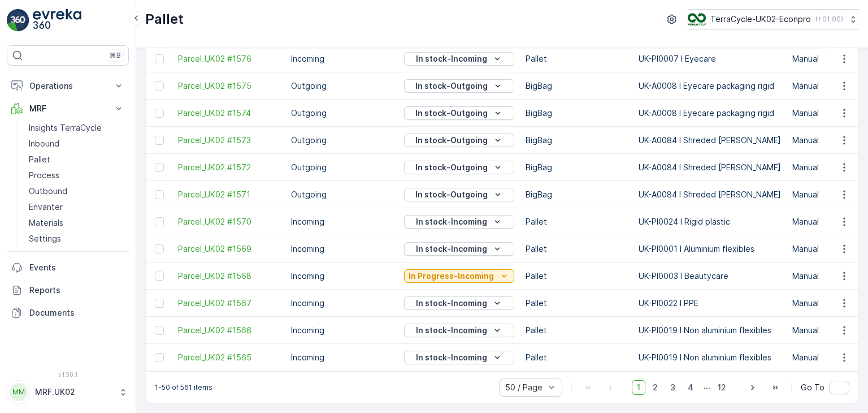  Describe the element at coordinates (229, 249) in the screenshot. I see `a: Parcel_UK02 #1569` at that location.